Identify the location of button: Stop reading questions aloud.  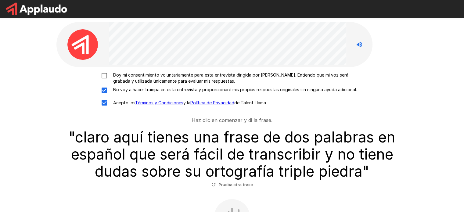
(359, 45).